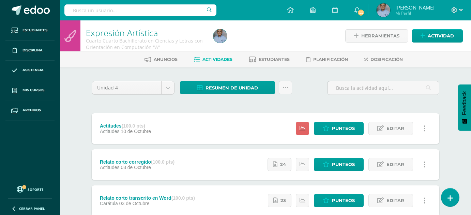 The width and height of the screenshot is (471, 215). What do you see at coordinates (327, 60) in the screenshot?
I see `a: Planificación` at bounding box center [327, 60].